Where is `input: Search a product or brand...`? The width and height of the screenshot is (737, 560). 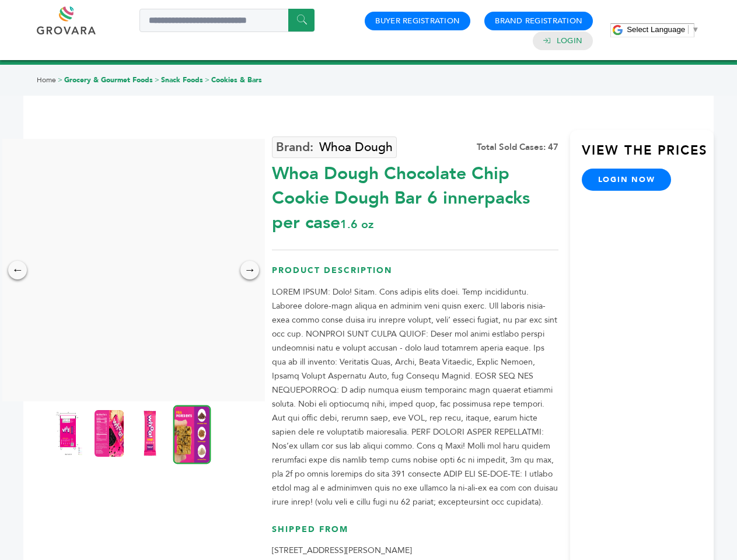
input: Search a product or brand... is located at coordinates (227, 20).